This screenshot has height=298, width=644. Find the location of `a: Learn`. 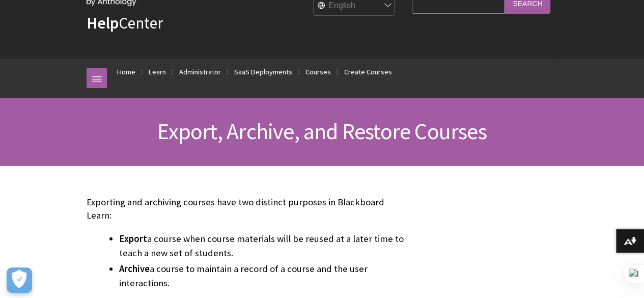

a: Learn is located at coordinates (157, 72).